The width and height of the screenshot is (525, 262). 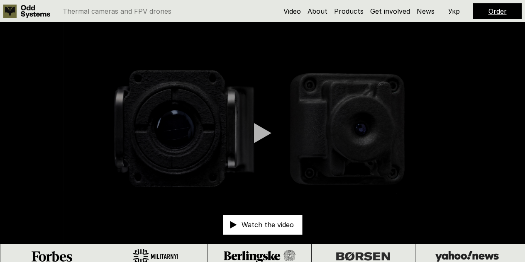 I want to click on a: About, so click(x=318, y=11).